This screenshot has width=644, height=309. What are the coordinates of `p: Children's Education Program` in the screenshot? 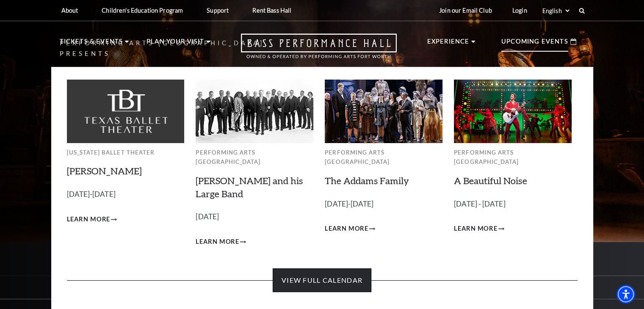 It's located at (142, 10).